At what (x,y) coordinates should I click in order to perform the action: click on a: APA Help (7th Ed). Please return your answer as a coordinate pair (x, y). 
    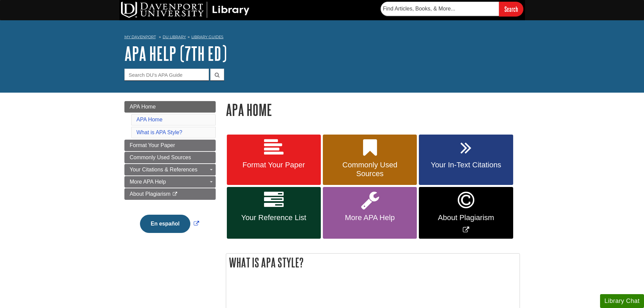
    Looking at the image, I should click on (176, 53).